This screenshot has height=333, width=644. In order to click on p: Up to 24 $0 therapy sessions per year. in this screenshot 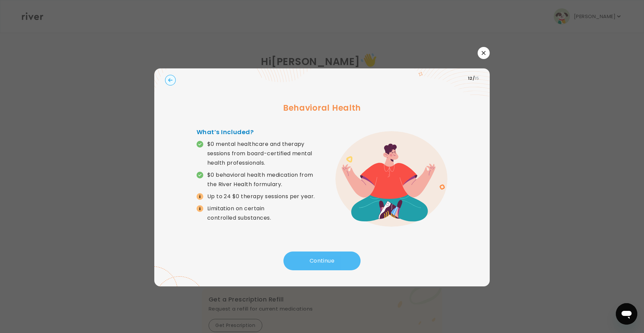, I will do `click(261, 197)`.